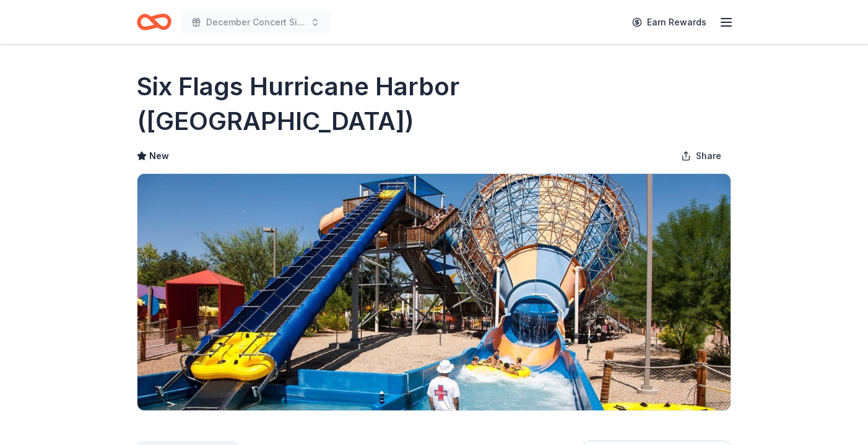 This screenshot has width=868, height=445. Describe the element at coordinates (669, 22) in the screenshot. I see `a: Earn Rewards` at that location.